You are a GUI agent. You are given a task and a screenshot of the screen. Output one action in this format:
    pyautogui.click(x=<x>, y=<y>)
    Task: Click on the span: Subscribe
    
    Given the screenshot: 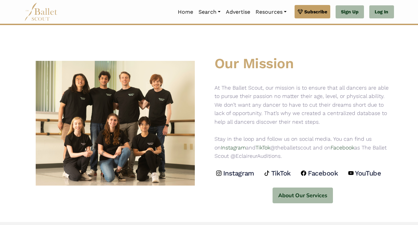 What is the action you would take?
    pyautogui.click(x=316, y=12)
    